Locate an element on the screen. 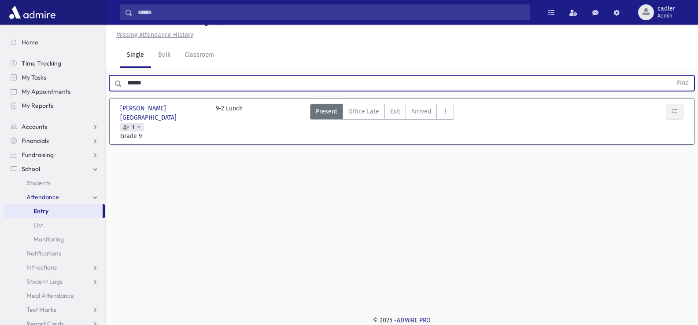  span: 1 is located at coordinates (133, 127).